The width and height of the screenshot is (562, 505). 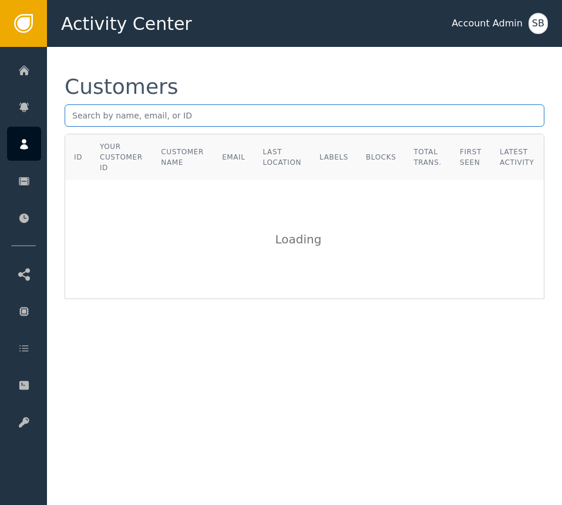 I want to click on div: Total Trans., so click(x=427, y=157).